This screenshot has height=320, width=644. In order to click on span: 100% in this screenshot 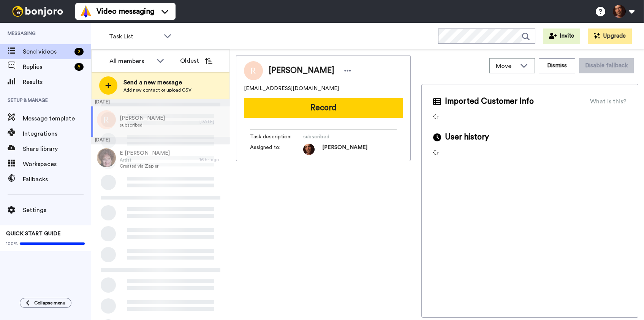, I will do `click(12, 244)`.